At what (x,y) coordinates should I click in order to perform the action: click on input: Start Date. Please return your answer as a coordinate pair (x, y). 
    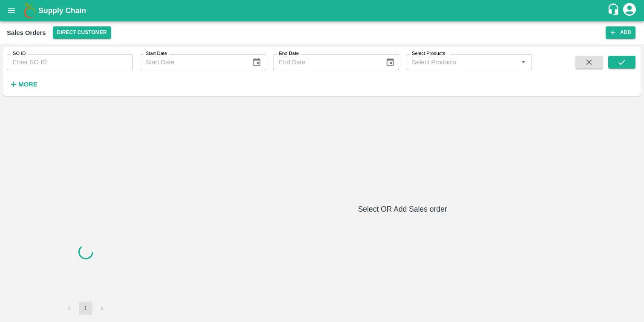
    Looking at the image, I should click on (192, 62).